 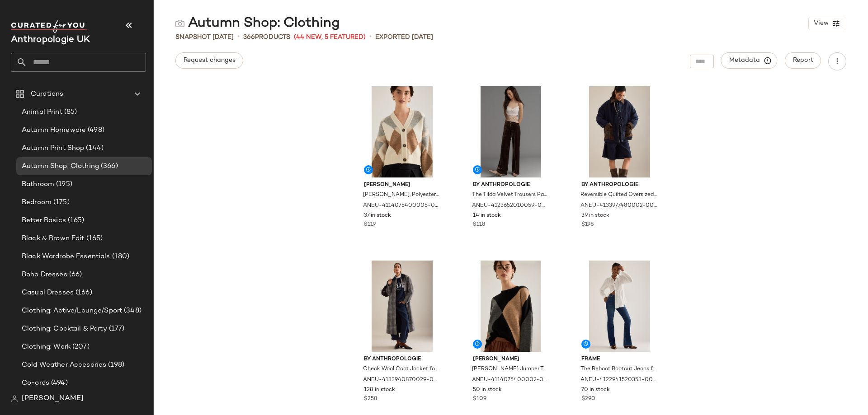 What do you see at coordinates (258, 23) in the screenshot?
I see `div: Autumn Shop: Clothing` at bounding box center [258, 23].